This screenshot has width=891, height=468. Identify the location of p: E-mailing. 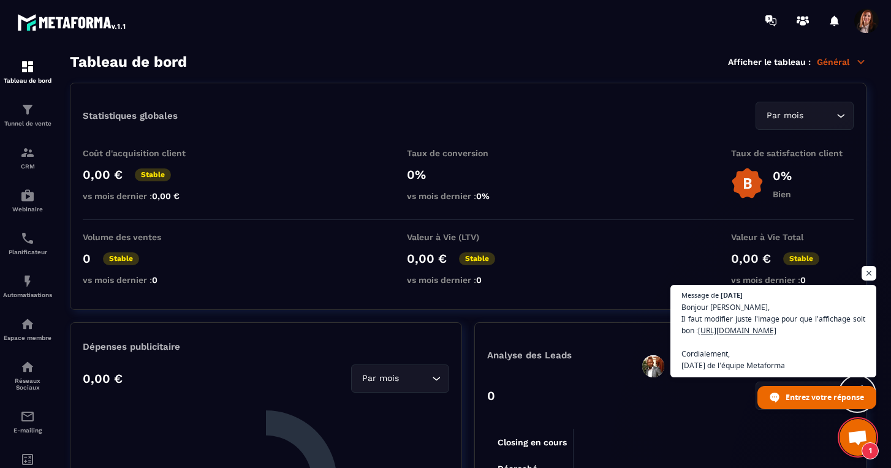
(28, 430).